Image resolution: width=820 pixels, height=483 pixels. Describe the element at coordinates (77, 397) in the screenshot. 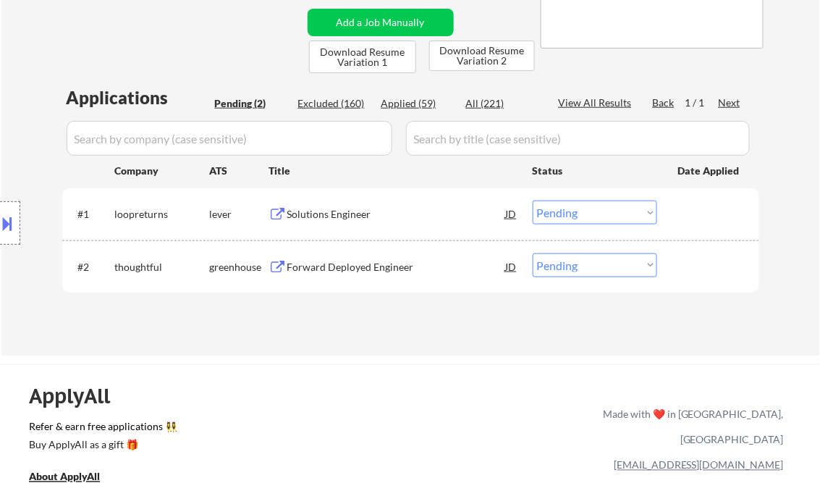

I see `div: ApplyAll` at that location.